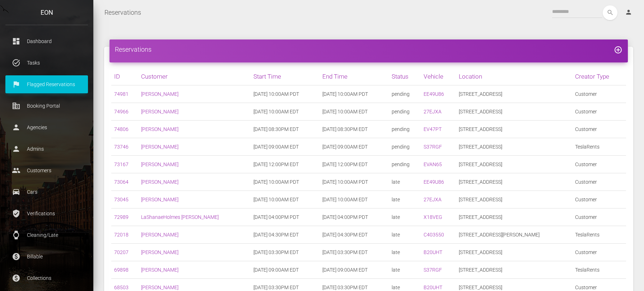  Describe the element at coordinates (47, 278) in the screenshot. I see `p: Collections` at that location.